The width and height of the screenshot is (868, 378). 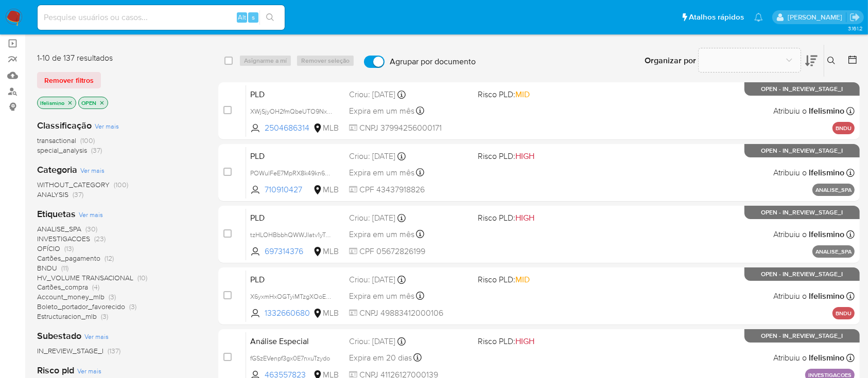 I want to click on a: Sair, so click(x=855, y=17).